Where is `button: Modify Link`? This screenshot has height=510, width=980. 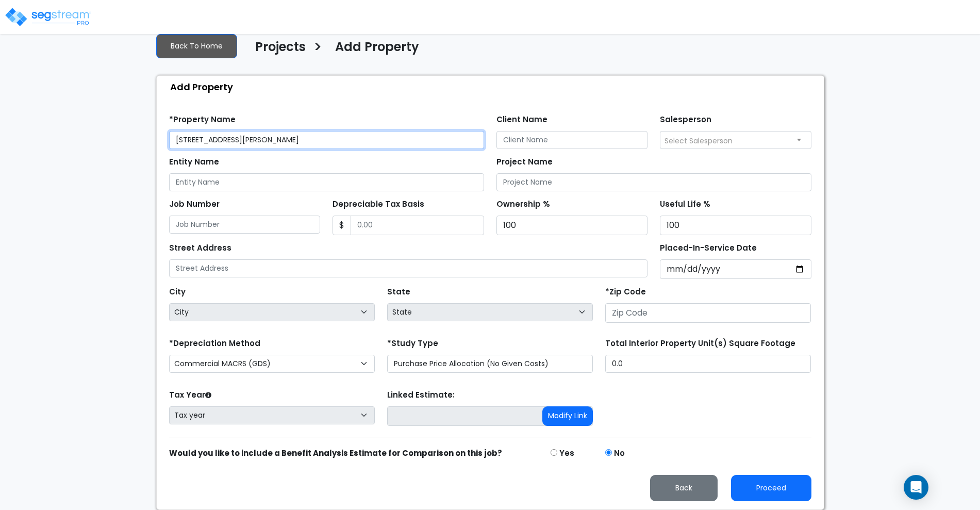
button: Modify Link is located at coordinates (567, 416).